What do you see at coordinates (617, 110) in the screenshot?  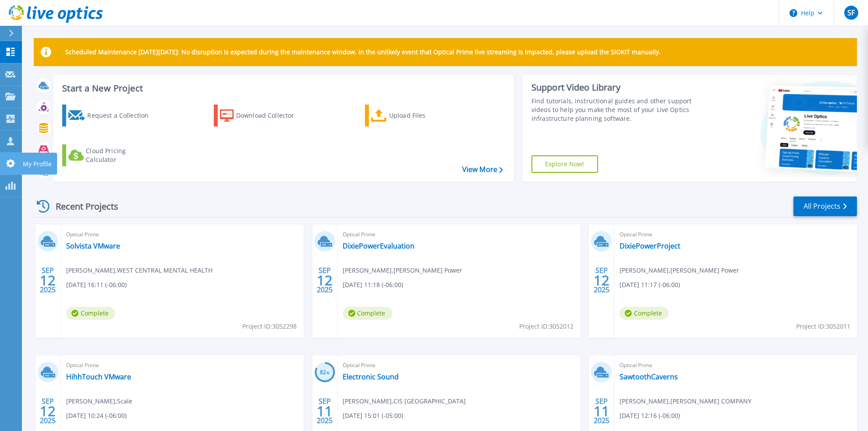 I see `div: Find tutorials, instructional guides and other support videos to help you make the most of your L...` at bounding box center [617, 110].